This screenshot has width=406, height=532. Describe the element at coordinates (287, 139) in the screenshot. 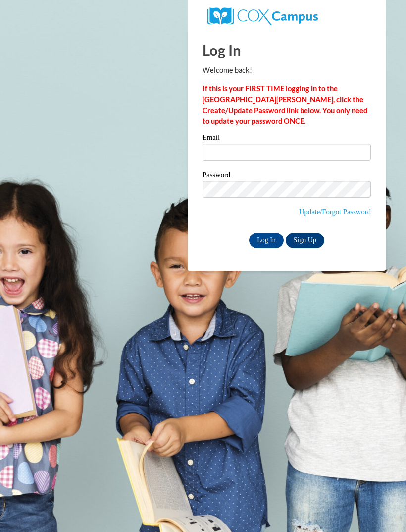

I see `label: Email` at that location.